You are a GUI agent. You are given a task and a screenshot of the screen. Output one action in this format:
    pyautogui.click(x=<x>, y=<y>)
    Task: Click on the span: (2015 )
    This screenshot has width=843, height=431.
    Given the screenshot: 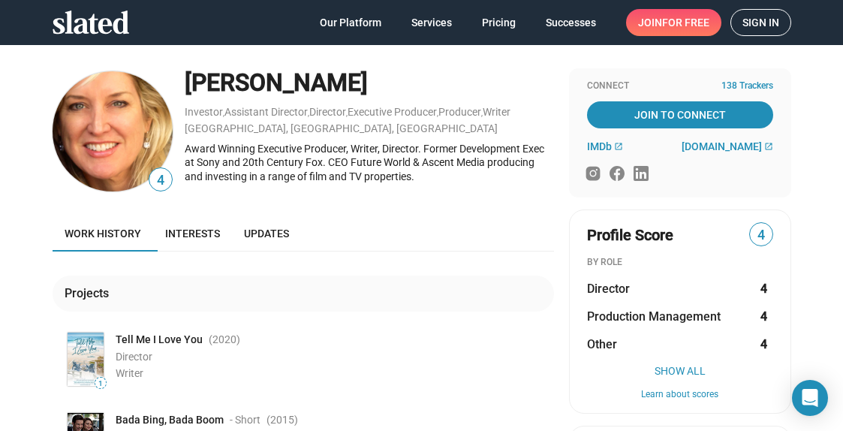 What is the action you would take?
    pyautogui.click(x=282, y=420)
    